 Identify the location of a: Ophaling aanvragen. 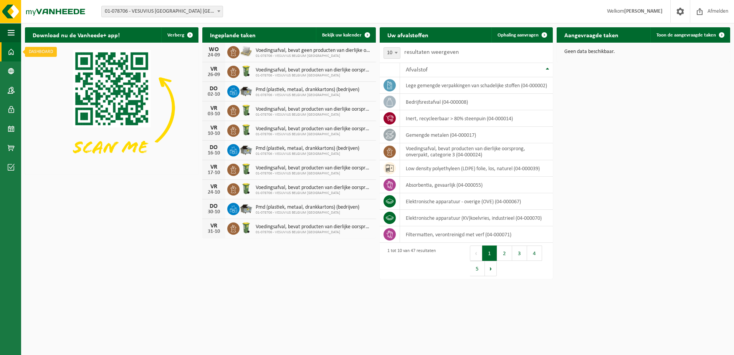
(522, 35).